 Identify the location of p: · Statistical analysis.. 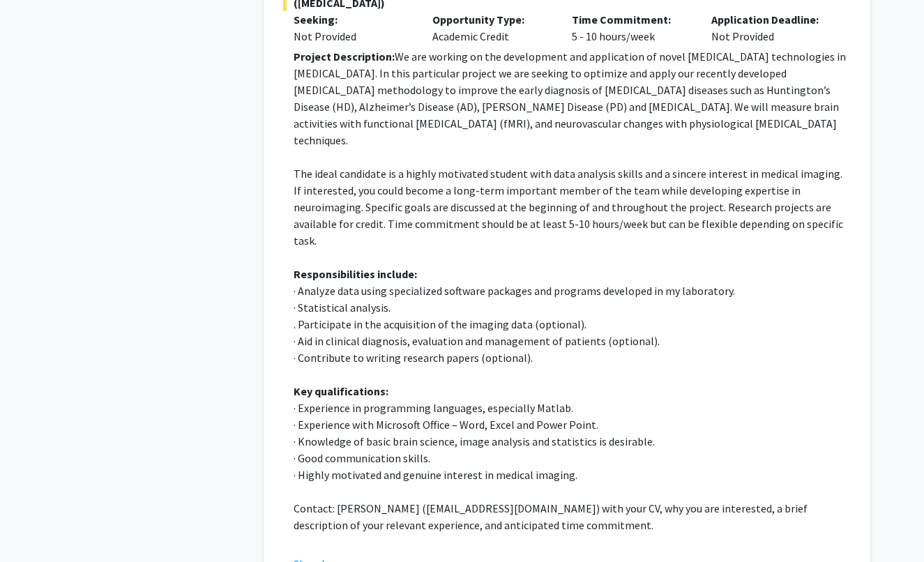
(571, 307).